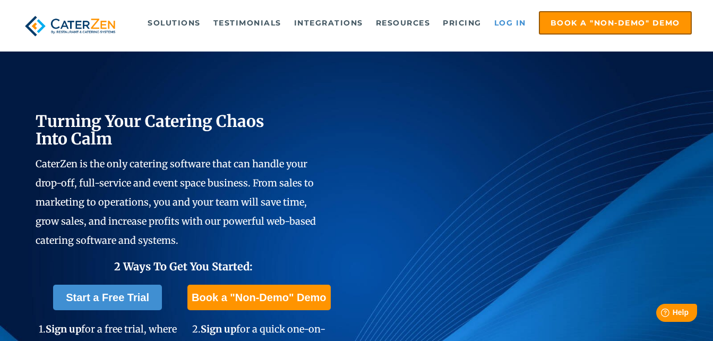 The width and height of the screenshot is (713, 341). What do you see at coordinates (174, 23) in the screenshot?
I see `a: Solutions` at bounding box center [174, 23].